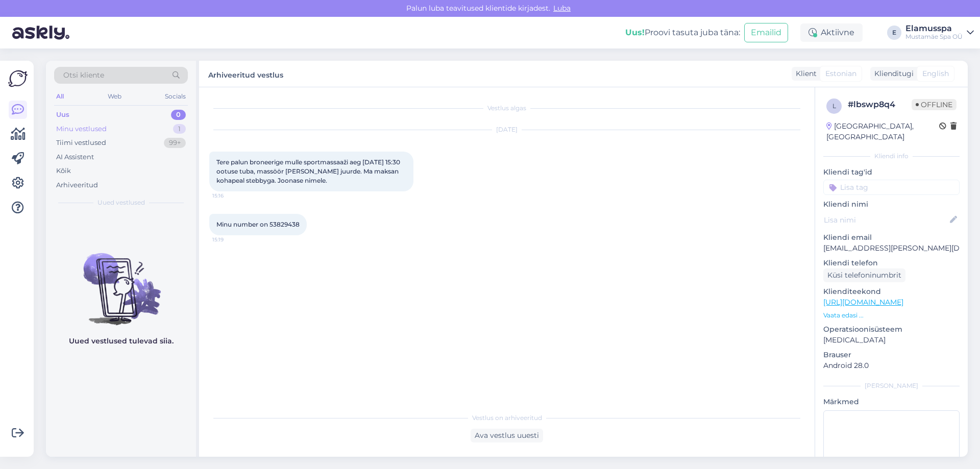 Image resolution: width=980 pixels, height=469 pixels. I want to click on div: Tiimi vestlused, so click(81, 143).